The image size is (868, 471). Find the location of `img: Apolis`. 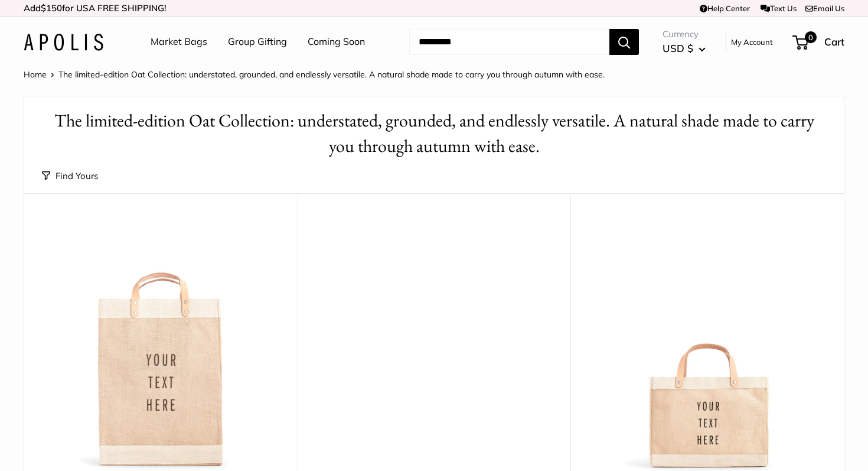

img: Apolis is located at coordinates (63, 42).